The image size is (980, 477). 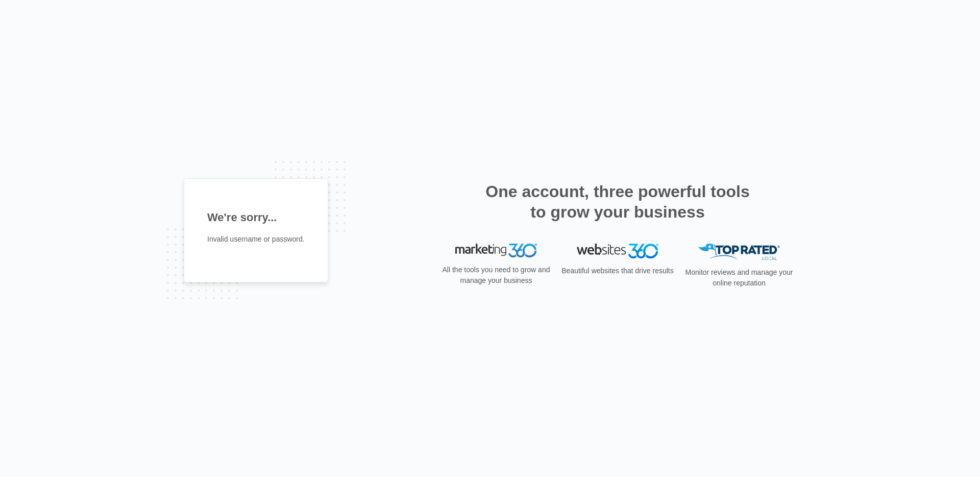 What do you see at coordinates (617, 250) in the screenshot?
I see `img: Websites 360` at bounding box center [617, 250].